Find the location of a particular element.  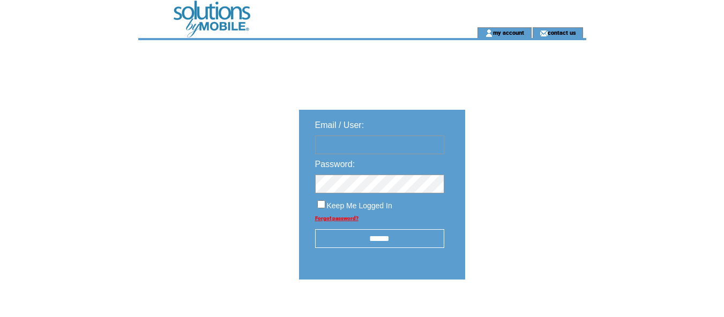

span: Keep Me Logged In is located at coordinates (359, 206).